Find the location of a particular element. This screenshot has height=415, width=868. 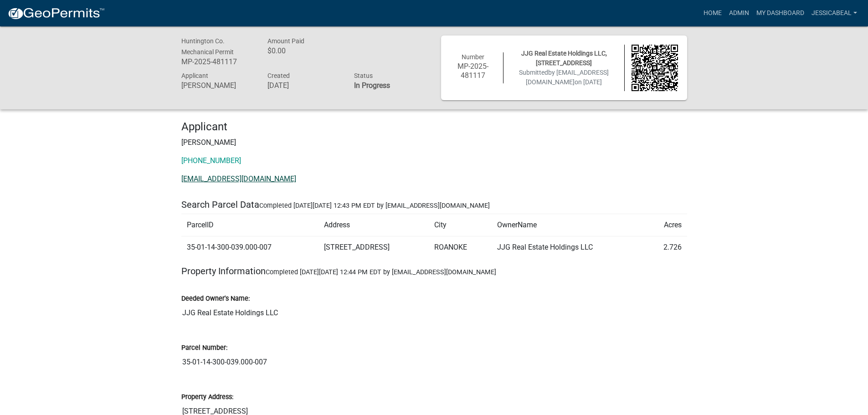

td: ParcelID is located at coordinates (250, 225).